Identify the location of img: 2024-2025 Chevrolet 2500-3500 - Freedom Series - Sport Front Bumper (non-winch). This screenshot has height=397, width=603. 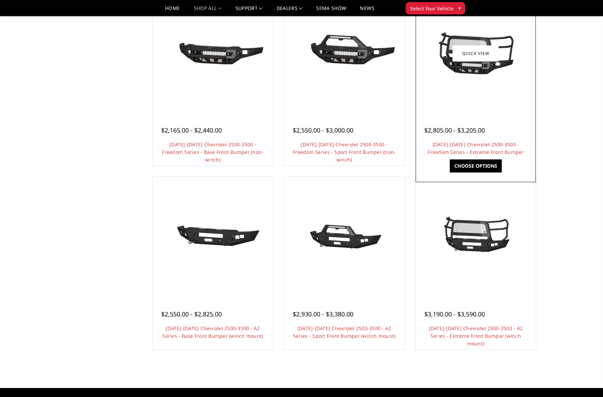
(345, 53).